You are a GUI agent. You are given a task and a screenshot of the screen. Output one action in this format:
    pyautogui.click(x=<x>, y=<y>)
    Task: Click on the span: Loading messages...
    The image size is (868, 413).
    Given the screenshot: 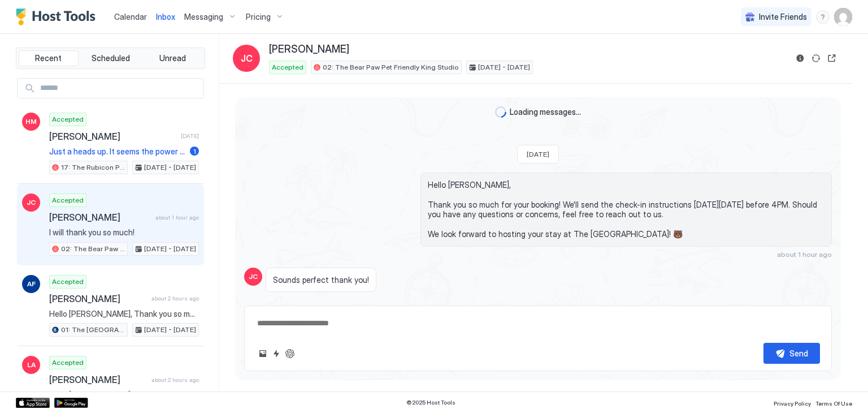 What is the action you would take?
    pyautogui.click(x=546, y=112)
    